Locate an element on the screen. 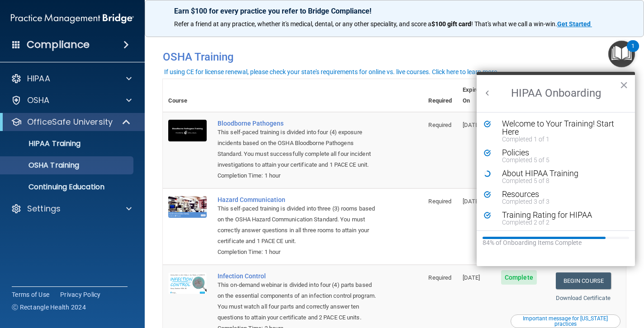 This screenshot has height=328, width=644. div: Infection Control is located at coordinates (298, 276).